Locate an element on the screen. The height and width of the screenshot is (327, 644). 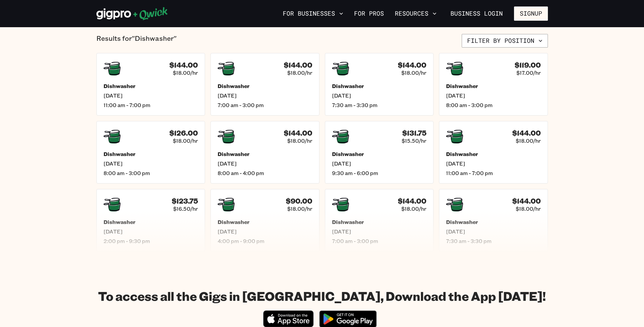
button: For Businesses is located at coordinates (313, 13).